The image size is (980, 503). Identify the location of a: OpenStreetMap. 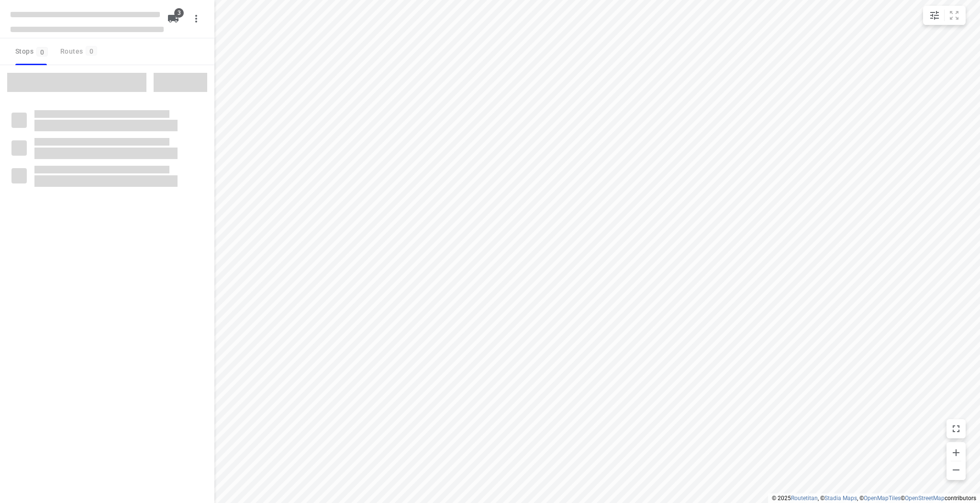
(925, 498).